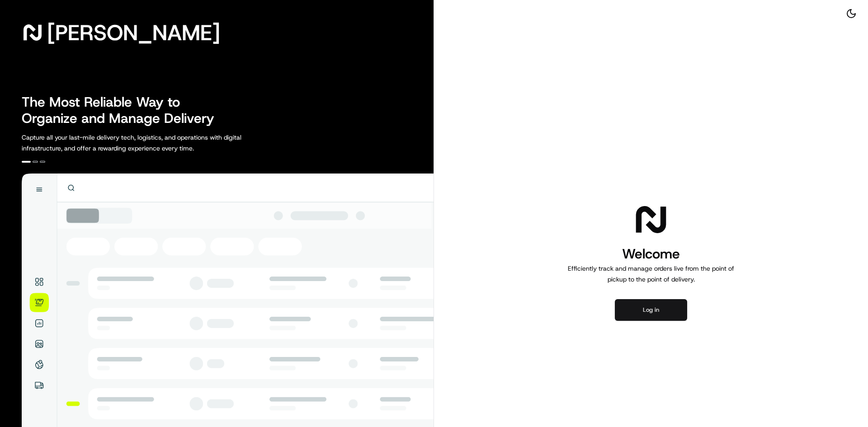 The height and width of the screenshot is (427, 868). Describe the element at coordinates (152, 143) in the screenshot. I see `p: Capture all your last-mile delivery tech, logistics, and operations with digital infrastructure, ...` at that location.